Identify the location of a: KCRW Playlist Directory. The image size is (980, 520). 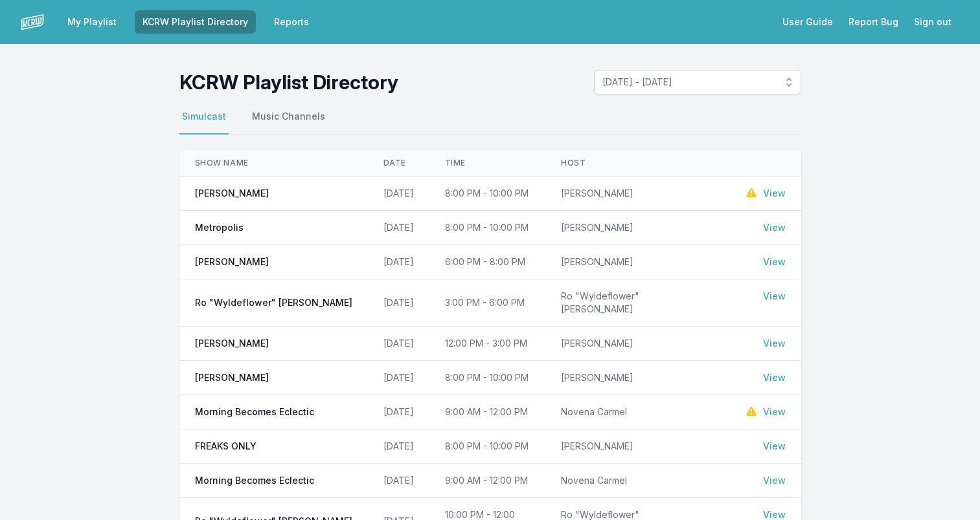
(195, 22).